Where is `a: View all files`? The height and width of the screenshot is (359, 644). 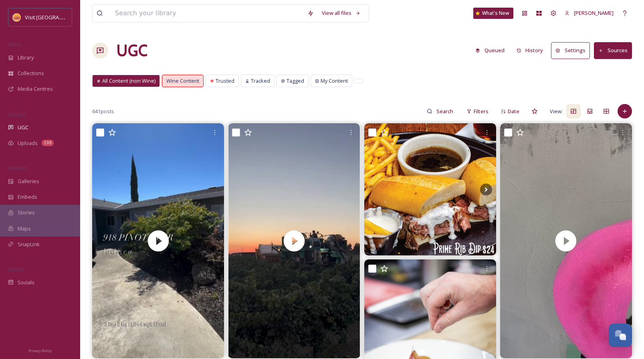
a: View all files is located at coordinates (342, 13).